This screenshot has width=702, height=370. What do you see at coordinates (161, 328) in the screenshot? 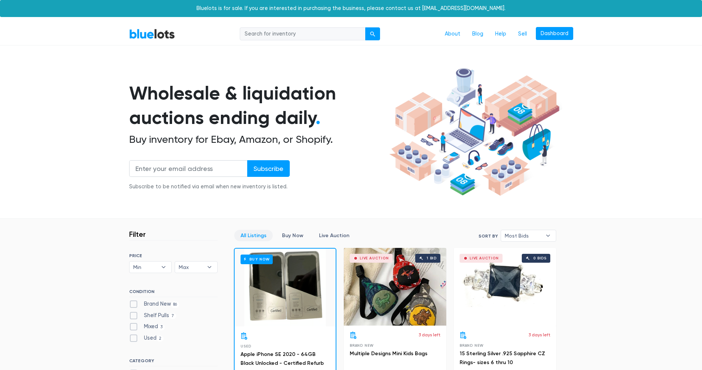
I see `span: 3` at bounding box center [161, 328].